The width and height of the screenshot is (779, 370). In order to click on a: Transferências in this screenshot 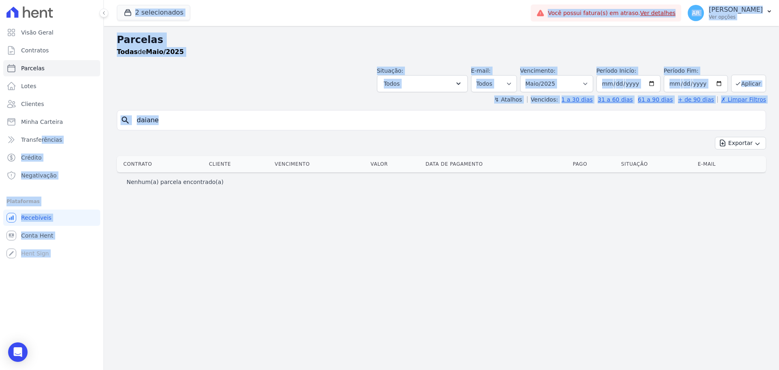, I will do `click(52, 140)`.